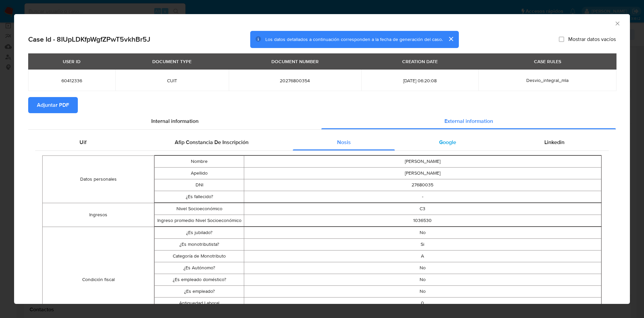 The image size is (644, 318). What do you see at coordinates (212, 142) in the screenshot?
I see `span: Afip Constancia De Inscripción` at bounding box center [212, 142].